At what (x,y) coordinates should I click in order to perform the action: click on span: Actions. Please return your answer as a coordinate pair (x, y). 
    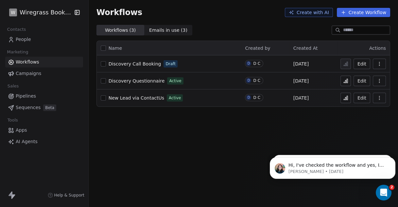
    Looking at the image, I should click on (378, 48).